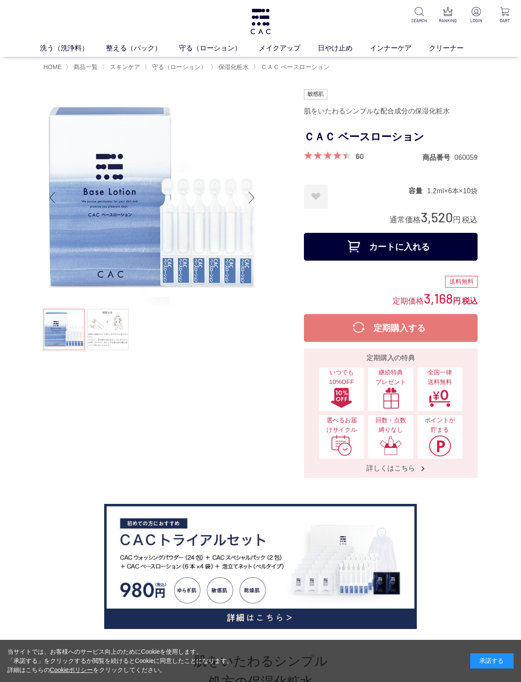  What do you see at coordinates (452, 191) in the screenshot?
I see `dd: 1.2ml×6本×10袋` at bounding box center [452, 191].